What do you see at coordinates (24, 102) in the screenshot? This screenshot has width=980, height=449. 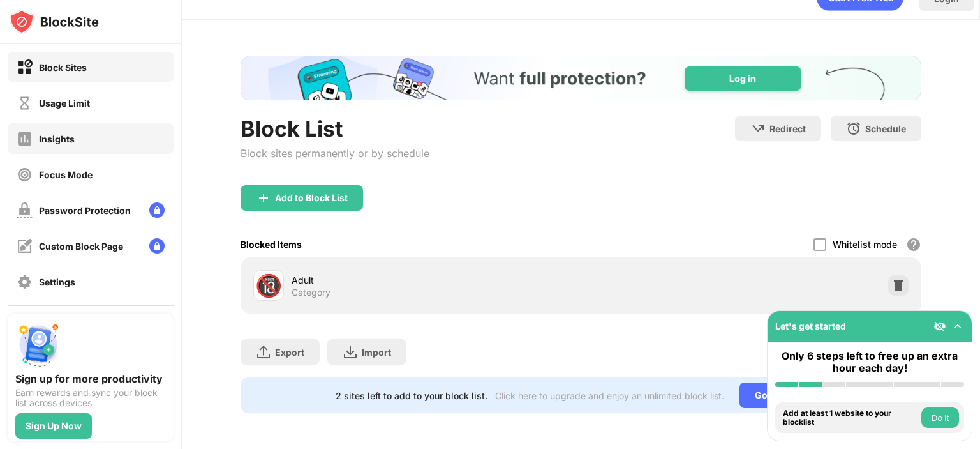 I see `img: time-usage-off.svg` at bounding box center [24, 102].